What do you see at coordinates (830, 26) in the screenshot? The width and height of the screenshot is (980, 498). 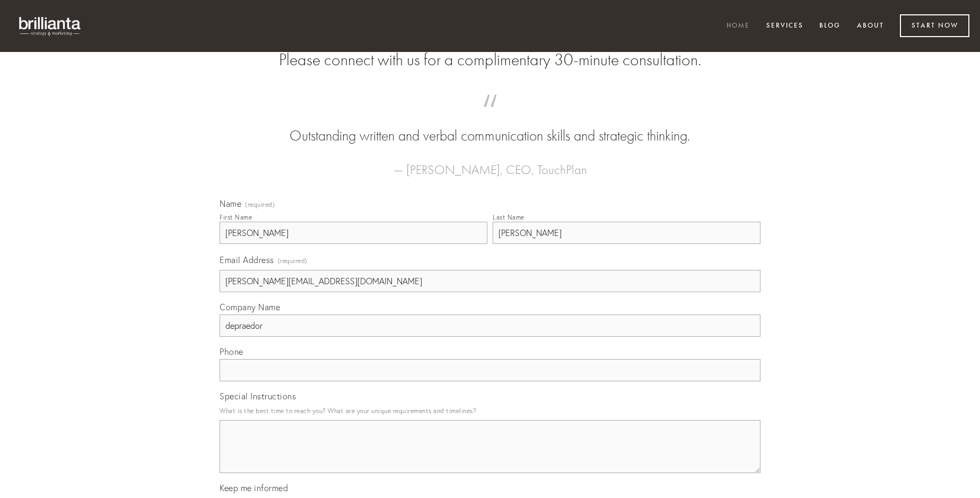 I see `a: Blog` at bounding box center [830, 26].